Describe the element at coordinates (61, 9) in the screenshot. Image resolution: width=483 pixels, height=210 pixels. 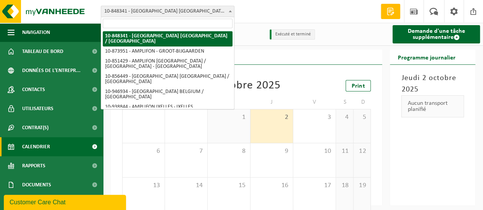
I see `div: Customer Care Chat` at that location.